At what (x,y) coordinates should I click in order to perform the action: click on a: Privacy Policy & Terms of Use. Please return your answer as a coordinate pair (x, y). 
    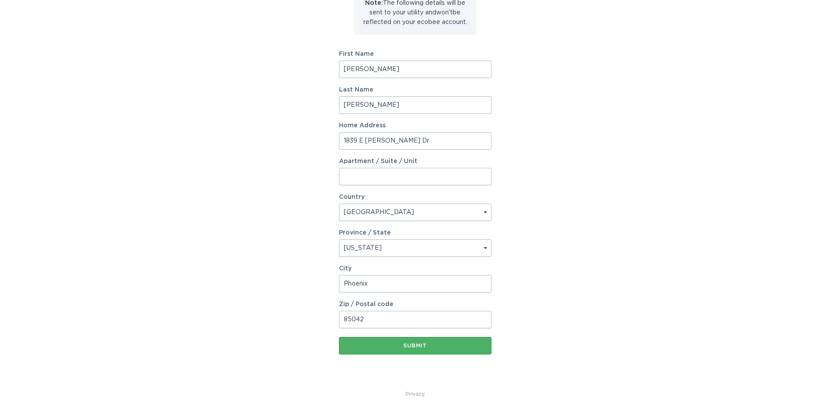
    Looking at the image, I should click on (415, 394).